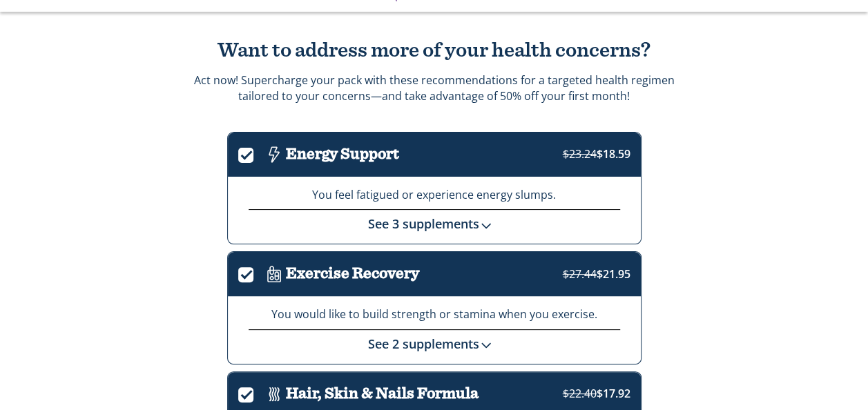 The height and width of the screenshot is (410, 868). I want to click on a: See 2 supplements, so click(434, 344).